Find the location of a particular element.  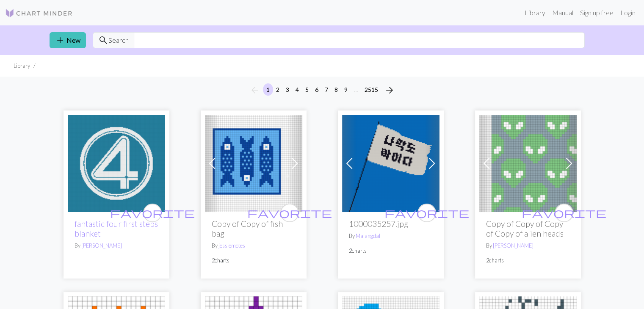

span: arrow_forward is located at coordinates (390, 91).